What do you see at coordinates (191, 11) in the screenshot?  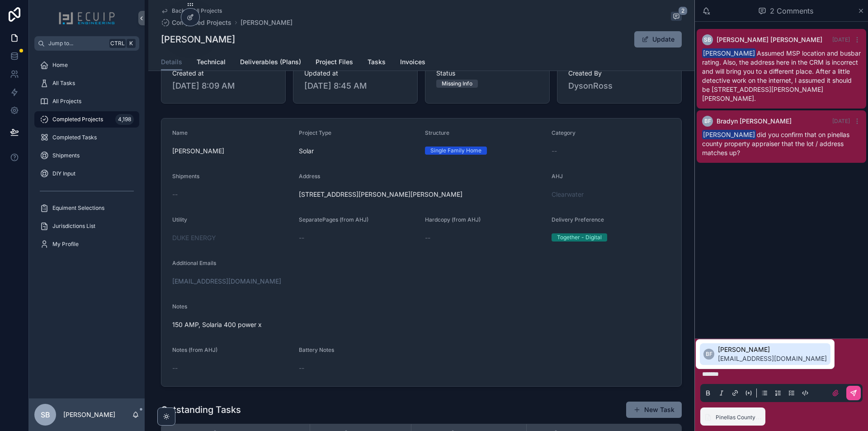 I see `a: Back to All Projects` at bounding box center [191, 11].